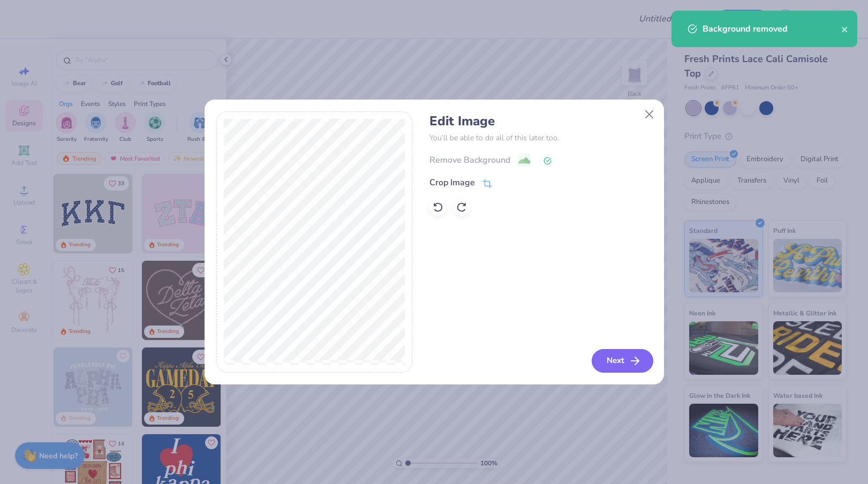  Describe the element at coordinates (540, 121) in the screenshot. I see `h4: Edit Image` at that location.